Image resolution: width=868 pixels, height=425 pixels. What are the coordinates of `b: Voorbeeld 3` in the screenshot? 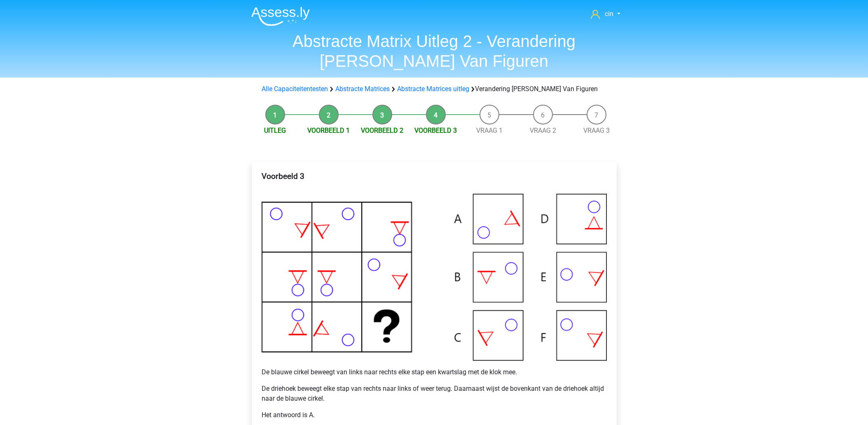 It's located at (283, 176).